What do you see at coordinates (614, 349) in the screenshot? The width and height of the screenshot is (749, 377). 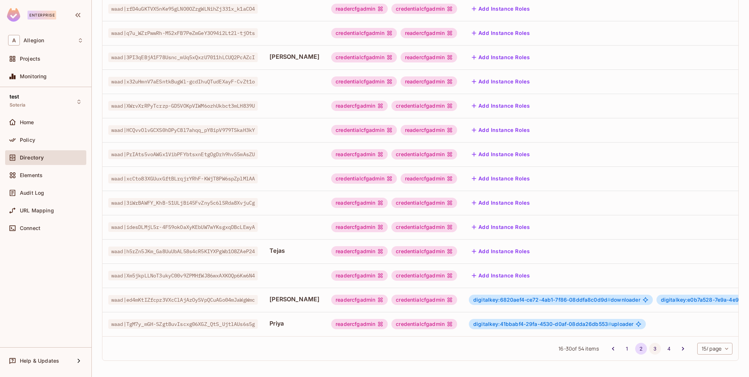 I see `button: Go to previous page` at bounding box center [614, 349].